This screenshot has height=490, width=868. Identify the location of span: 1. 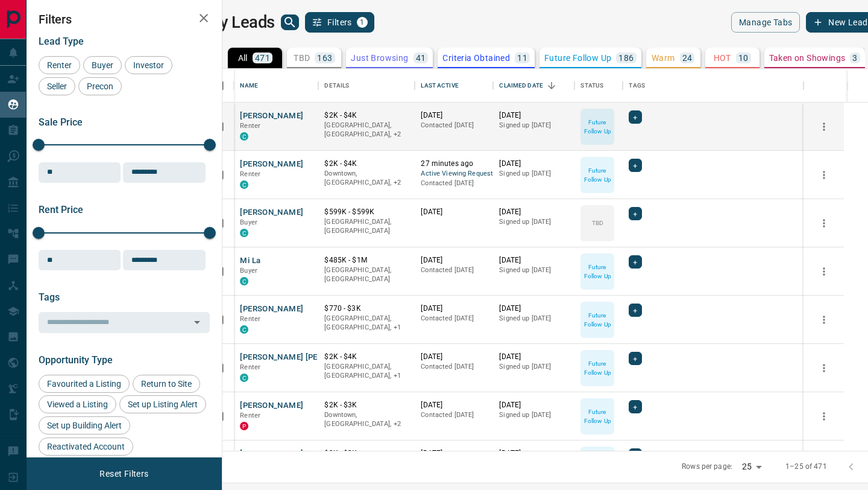
(363, 22).